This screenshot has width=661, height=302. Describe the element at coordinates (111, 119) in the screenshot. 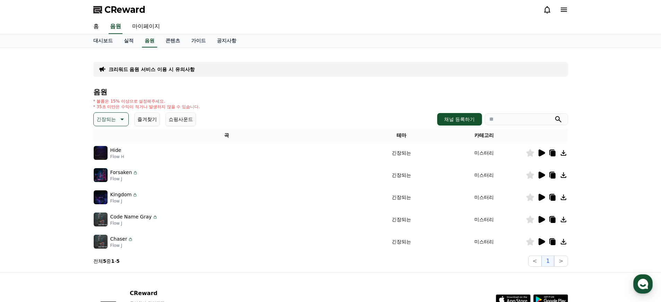

I see `button: 긴장되는` at that location.